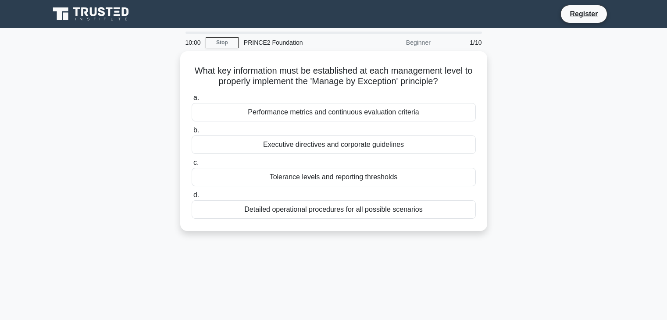  Describe the element at coordinates (196, 195) in the screenshot. I see `span: d.` at that location.